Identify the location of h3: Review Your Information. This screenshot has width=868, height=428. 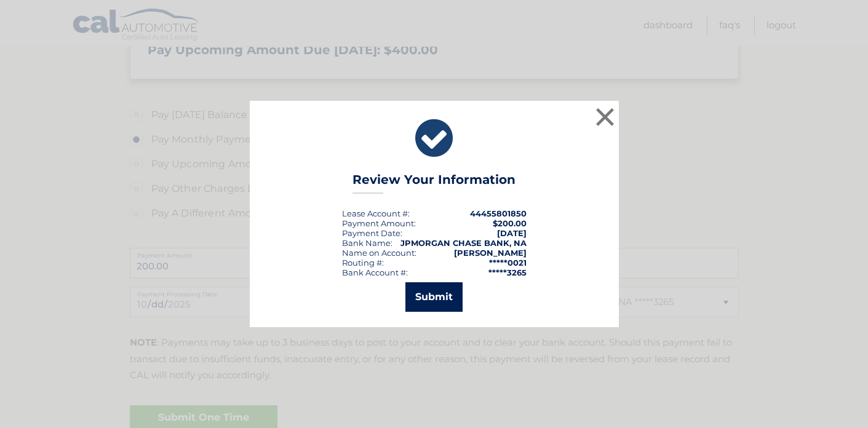
(434, 182).